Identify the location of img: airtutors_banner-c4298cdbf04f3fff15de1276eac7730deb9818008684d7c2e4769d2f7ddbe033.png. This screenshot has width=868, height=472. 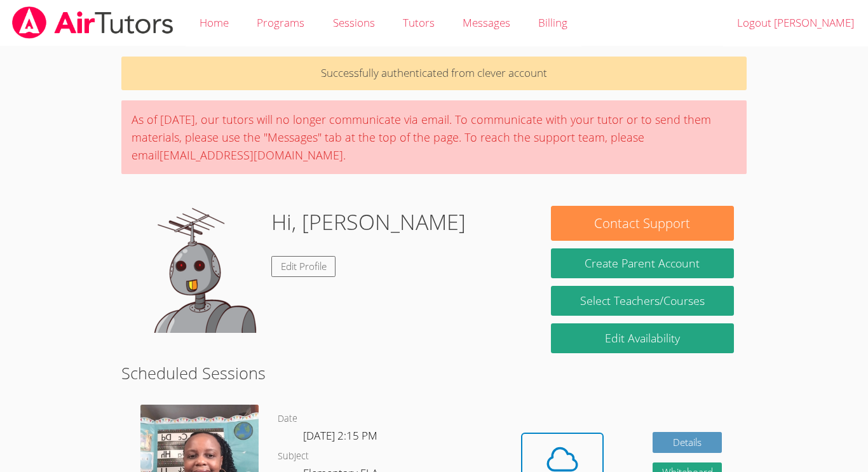
(93, 22).